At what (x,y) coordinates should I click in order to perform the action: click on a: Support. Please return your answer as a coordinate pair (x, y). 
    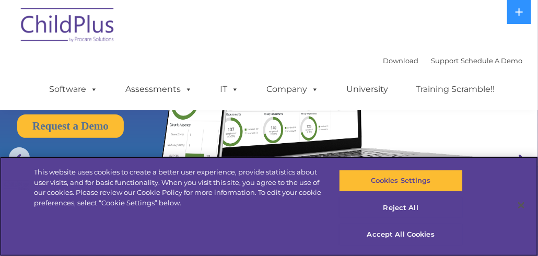
    Looking at the image, I should click on (444, 61).